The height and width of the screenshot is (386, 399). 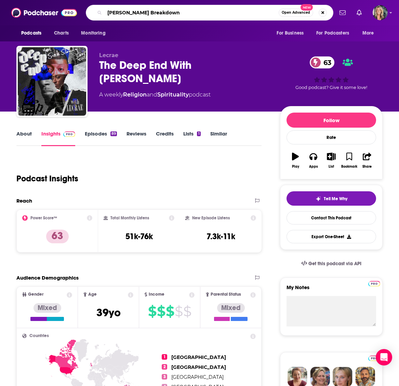 I want to click on span: Tell Me Why, so click(x=336, y=199).